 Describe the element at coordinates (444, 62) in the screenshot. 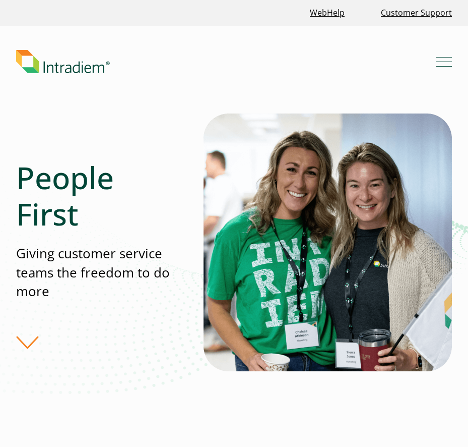

I see `button: Mobile Navigation Button` at that location.